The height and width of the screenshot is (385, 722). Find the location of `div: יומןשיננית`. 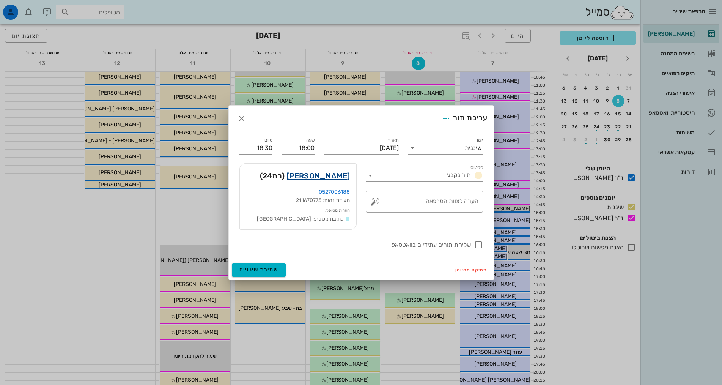

div: יומןשיננית is located at coordinates (445, 148).